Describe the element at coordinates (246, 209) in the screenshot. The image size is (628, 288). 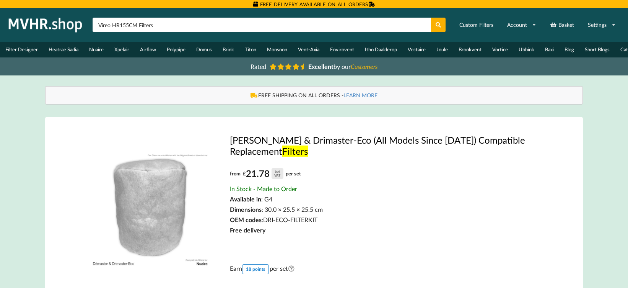
I see `span: Dimensions` at that location.